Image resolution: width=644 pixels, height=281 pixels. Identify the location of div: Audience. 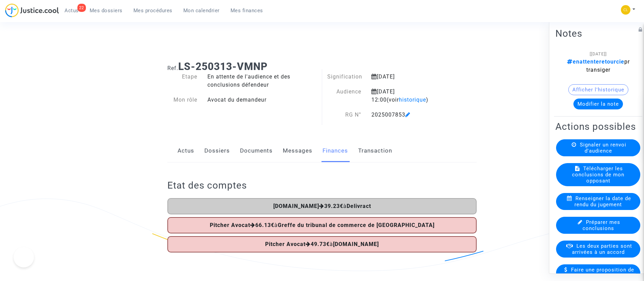
(344, 95).